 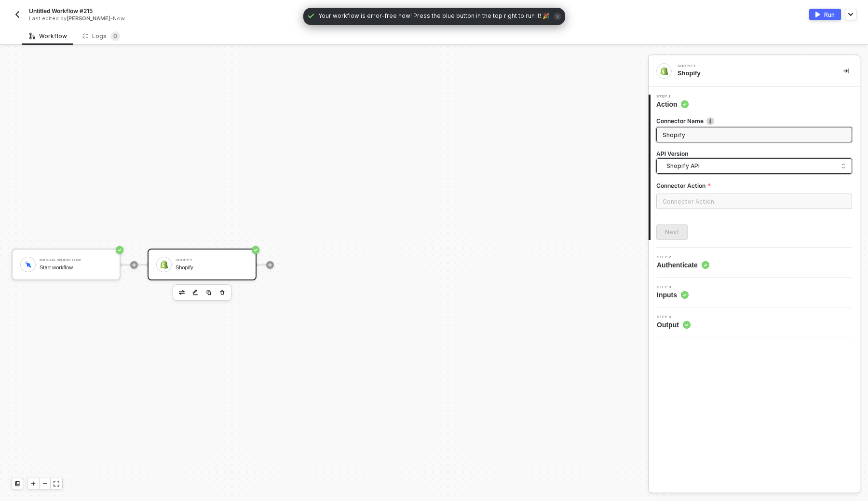 I want to click on div: Workflow, so click(x=48, y=37).